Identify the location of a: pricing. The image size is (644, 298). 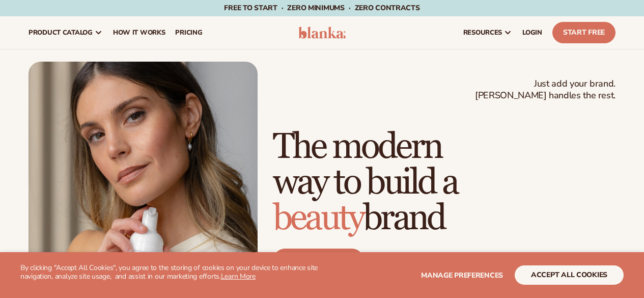
(188, 33).